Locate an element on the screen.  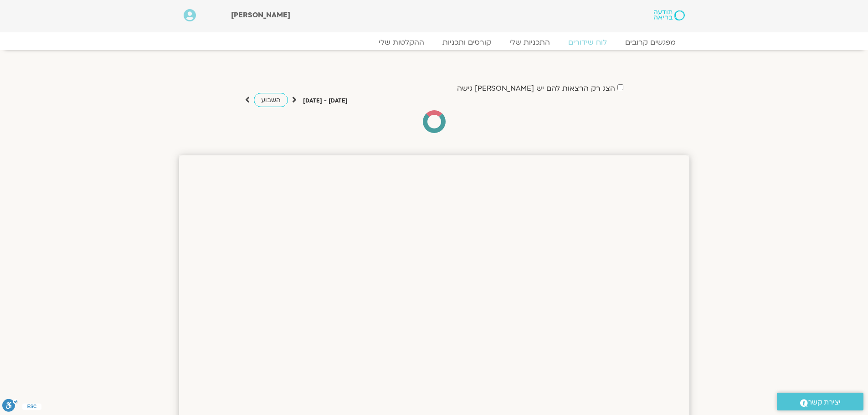
a: מפגשים קרובים is located at coordinates (650, 43).